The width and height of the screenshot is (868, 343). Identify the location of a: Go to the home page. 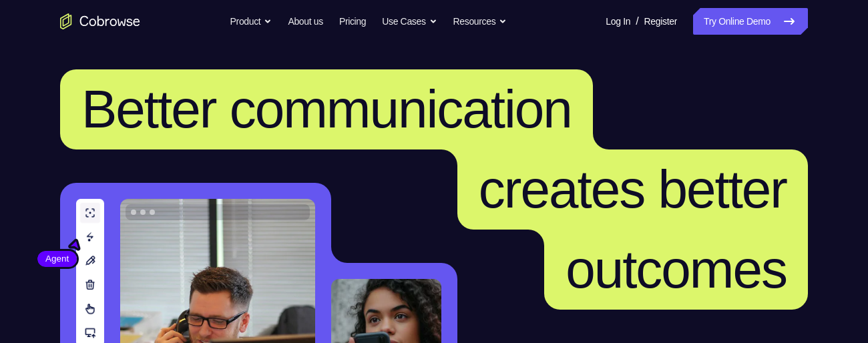
(100, 21).